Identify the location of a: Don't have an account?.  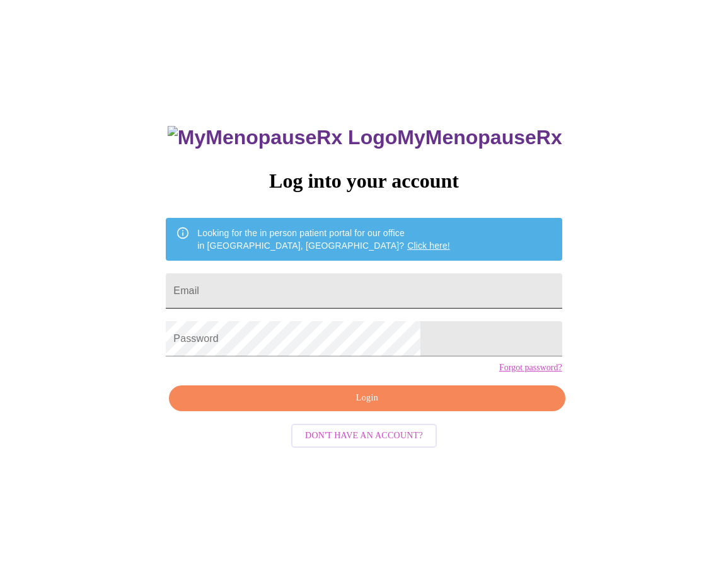
(363, 435).